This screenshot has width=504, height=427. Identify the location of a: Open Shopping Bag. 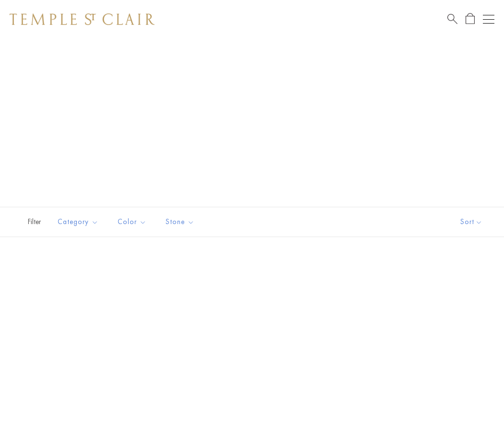
(470, 19).